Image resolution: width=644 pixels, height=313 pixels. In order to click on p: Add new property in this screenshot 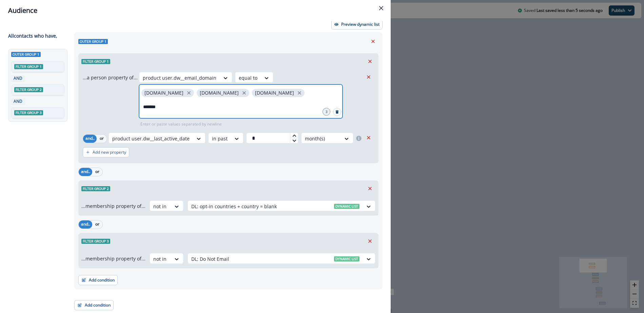, I will do `click(109, 152)`.